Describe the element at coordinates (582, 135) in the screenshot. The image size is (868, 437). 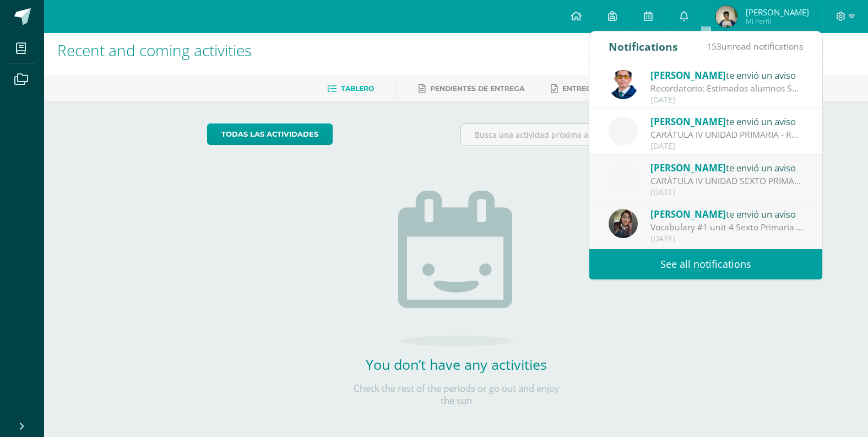
I see `input: Busca una actividad próxima aquí...` at that location.